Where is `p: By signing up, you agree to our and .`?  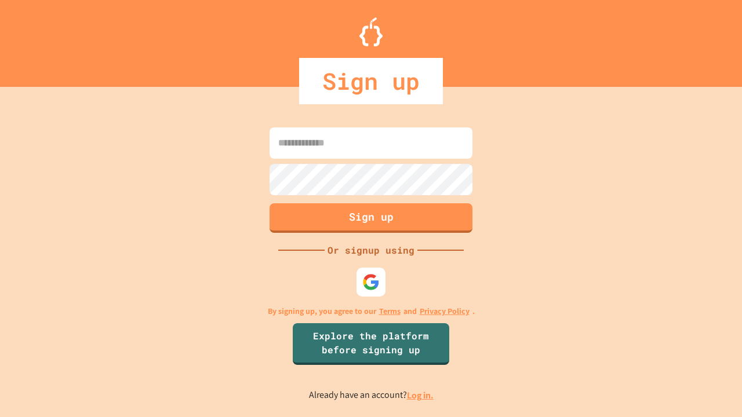
p: By signing up, you agree to our and . is located at coordinates (371, 311).